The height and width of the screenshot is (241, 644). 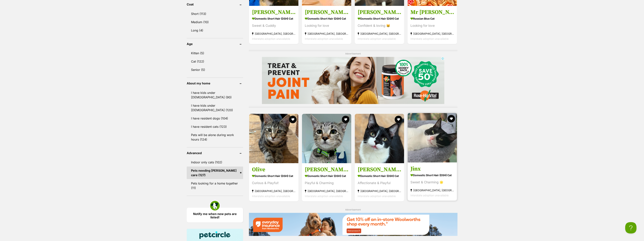 I want to click on header: Advanced, so click(x=215, y=153).